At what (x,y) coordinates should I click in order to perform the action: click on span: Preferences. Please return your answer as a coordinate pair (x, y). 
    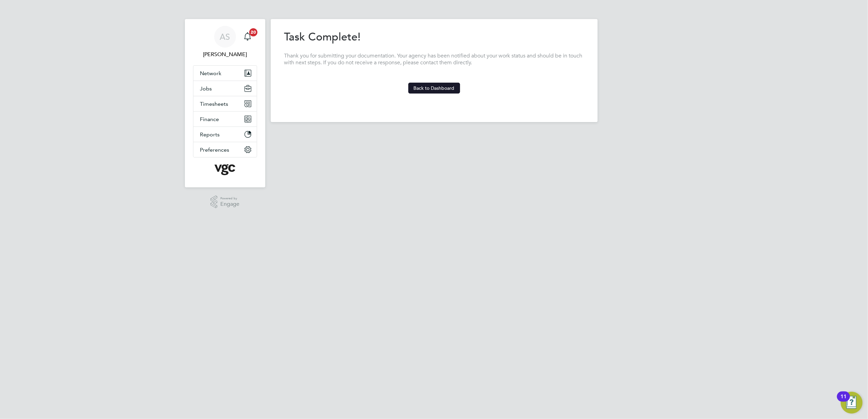
    Looking at the image, I should click on (215, 150).